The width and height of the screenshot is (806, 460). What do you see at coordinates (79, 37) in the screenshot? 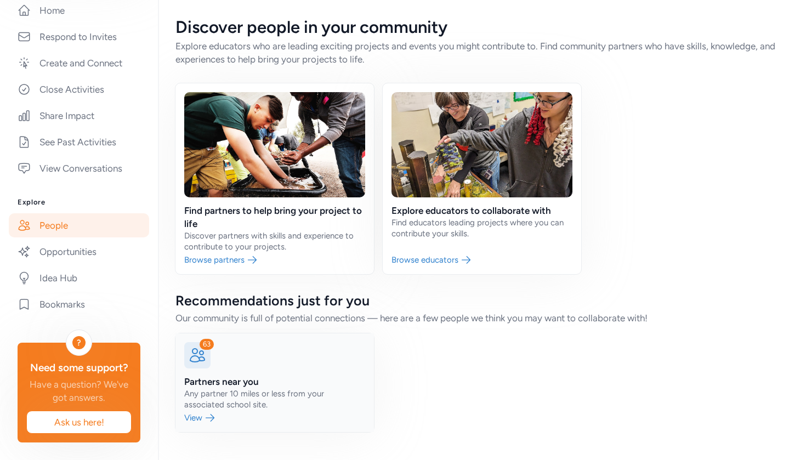
I see `a: Respond to Invites` at bounding box center [79, 37].